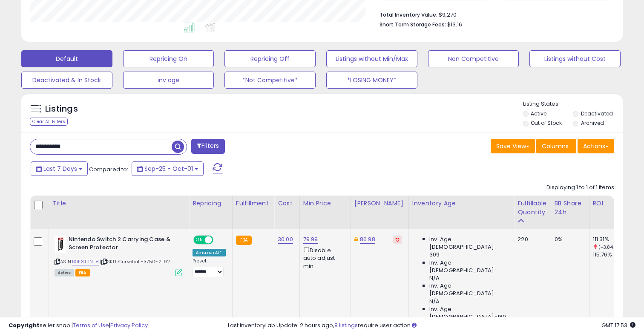  Describe the element at coordinates (48, 122) in the screenshot. I see `div: Clear All Filters` at that location.